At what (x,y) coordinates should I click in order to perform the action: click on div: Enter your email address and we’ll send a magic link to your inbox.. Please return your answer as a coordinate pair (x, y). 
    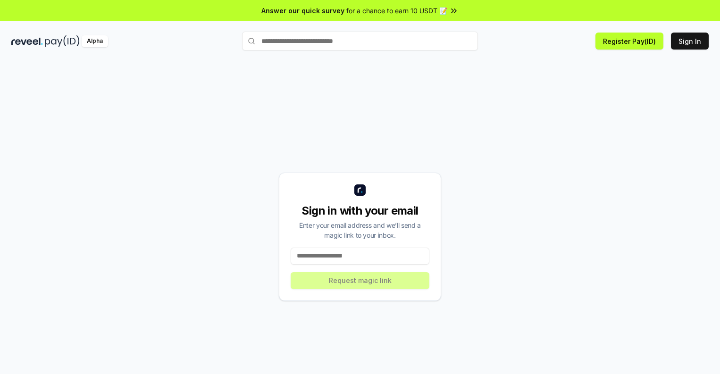
    Looking at the image, I should click on (360, 230).